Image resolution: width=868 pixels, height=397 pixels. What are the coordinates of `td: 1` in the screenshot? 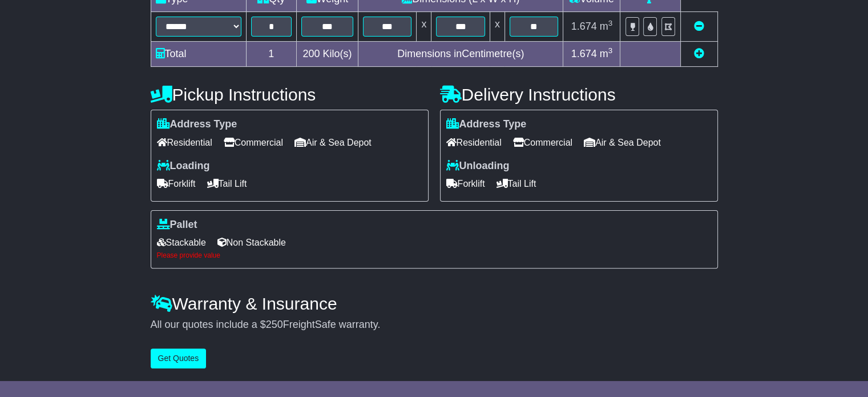 It's located at (271, 54).